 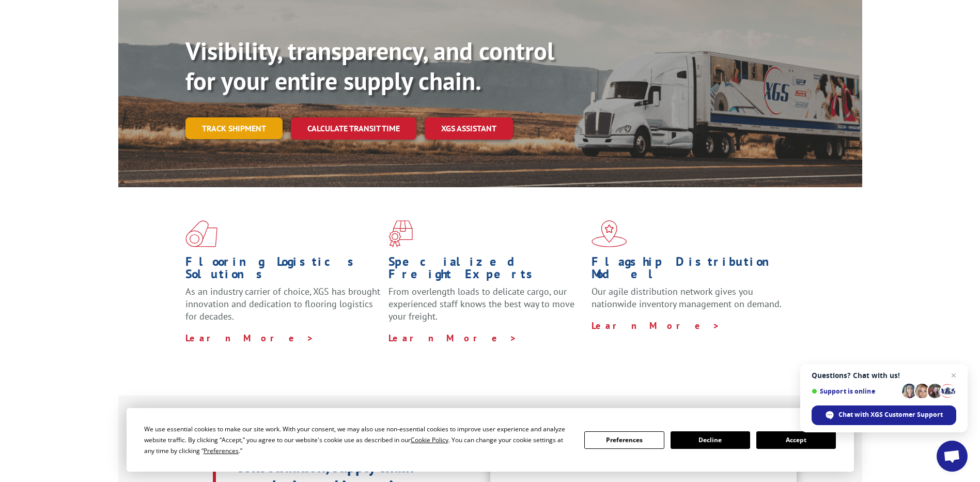 What do you see at coordinates (429, 440) in the screenshot?
I see `span: Cookie Policy` at bounding box center [429, 440].